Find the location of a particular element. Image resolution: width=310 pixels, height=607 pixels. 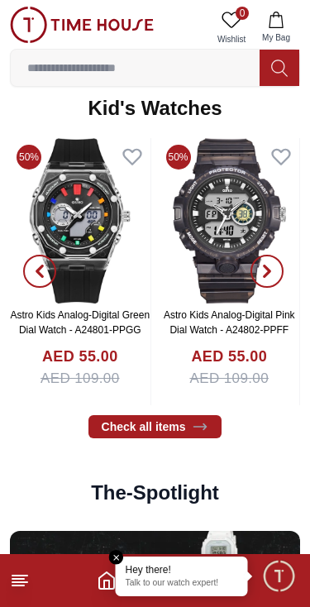

em: Close tooltip is located at coordinates (117, 558).